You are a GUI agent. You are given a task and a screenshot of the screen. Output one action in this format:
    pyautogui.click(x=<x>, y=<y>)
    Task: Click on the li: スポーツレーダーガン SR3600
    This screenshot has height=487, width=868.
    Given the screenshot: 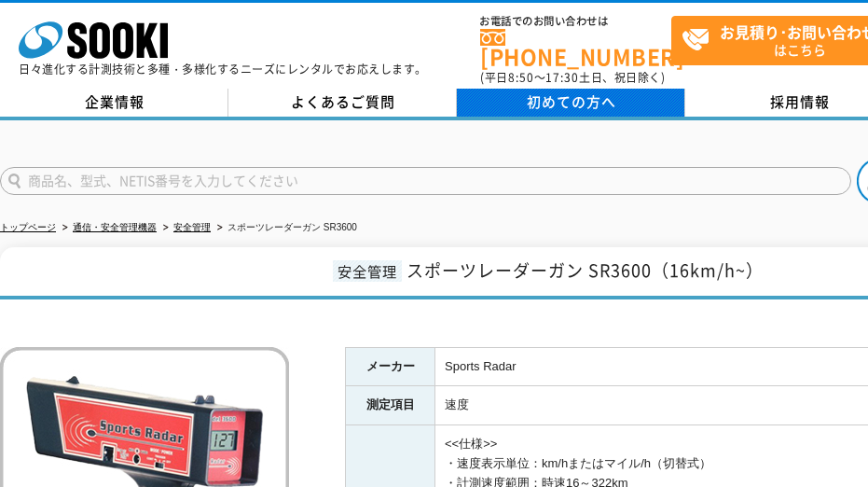 What is the action you would take?
    pyautogui.click(x=285, y=228)
    